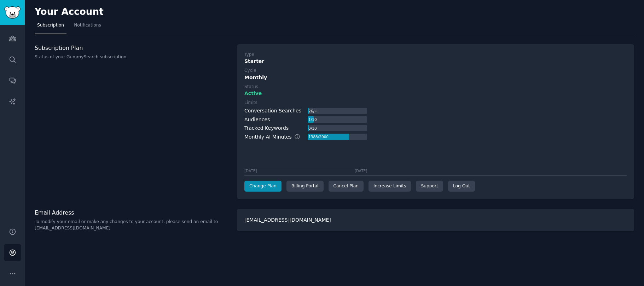  I want to click on a: Change Plan, so click(263, 186).